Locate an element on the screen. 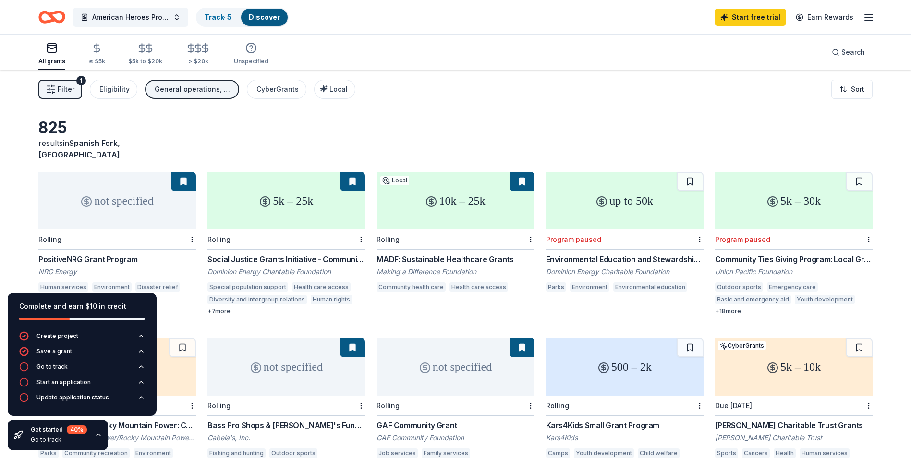  div: GAF Community Foundation is located at coordinates (455, 438).